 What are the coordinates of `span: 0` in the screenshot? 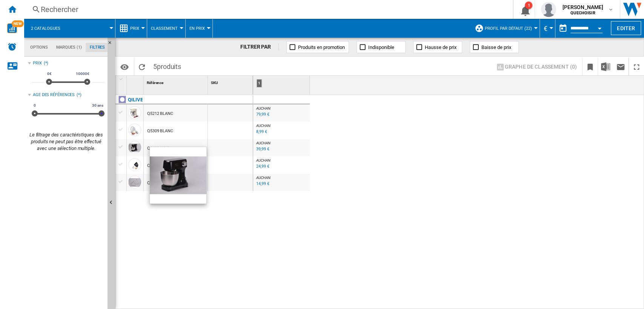 It's located at (35, 106).